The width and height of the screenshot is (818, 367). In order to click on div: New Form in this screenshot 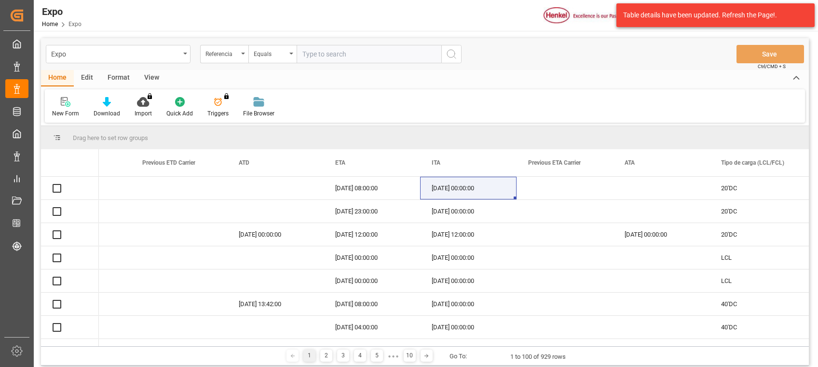, I will do `click(66, 113)`.